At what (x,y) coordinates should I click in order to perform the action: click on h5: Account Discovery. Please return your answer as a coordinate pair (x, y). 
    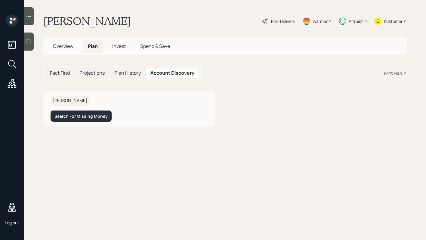
    Looking at the image, I should click on (173, 73).